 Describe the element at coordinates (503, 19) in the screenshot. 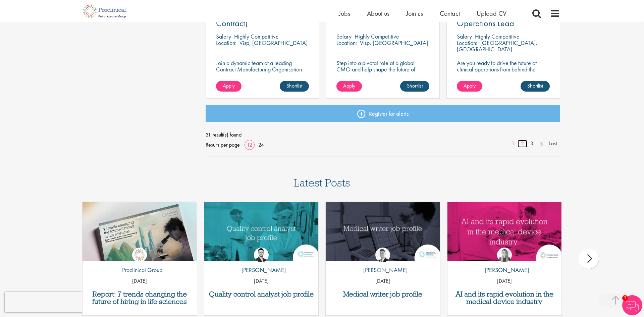

I see `a: Biomarker Clinical Operations Lead` at that location.